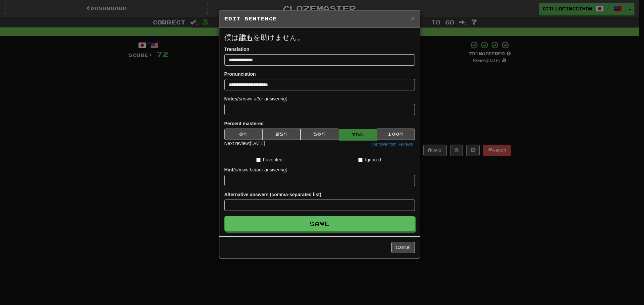 Image resolution: width=644 pixels, height=305 pixels. What do you see at coordinates (258, 160) in the screenshot?
I see `input: Favorited` at bounding box center [258, 160].